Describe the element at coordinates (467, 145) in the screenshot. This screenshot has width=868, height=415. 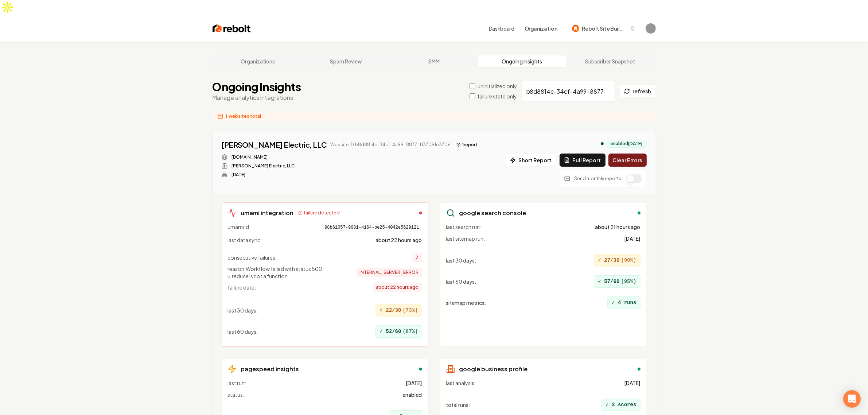
I see `button: 1report` at that location.